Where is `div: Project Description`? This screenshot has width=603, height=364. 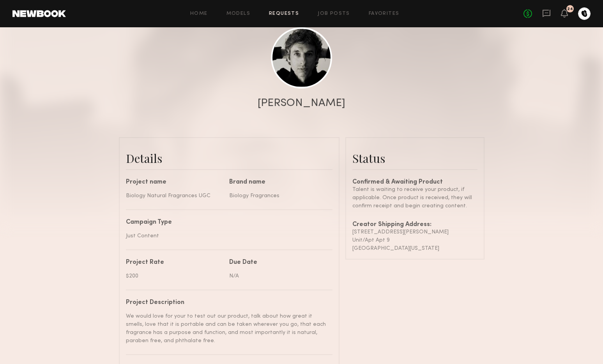 div: Project Description is located at coordinates (226, 303).